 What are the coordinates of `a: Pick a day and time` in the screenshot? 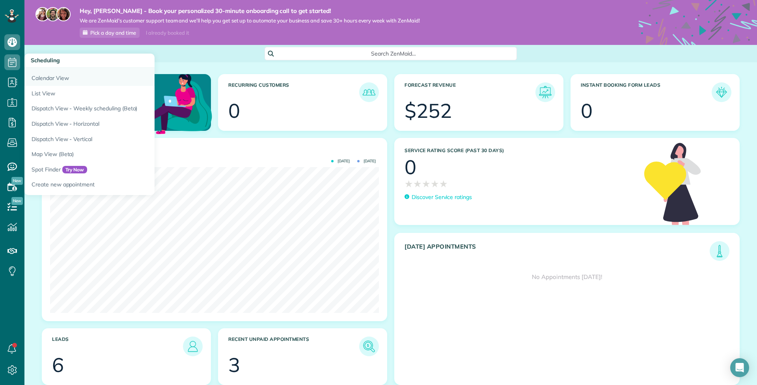 It's located at (110, 33).